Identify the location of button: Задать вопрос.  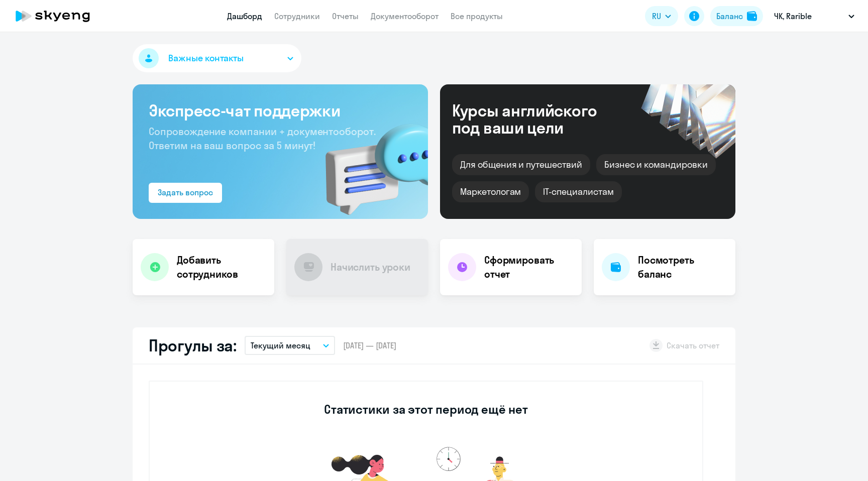
(185, 193).